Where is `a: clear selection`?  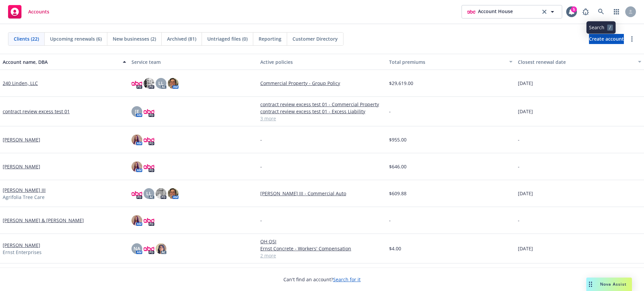 a: clear selection is located at coordinates (545, 12).